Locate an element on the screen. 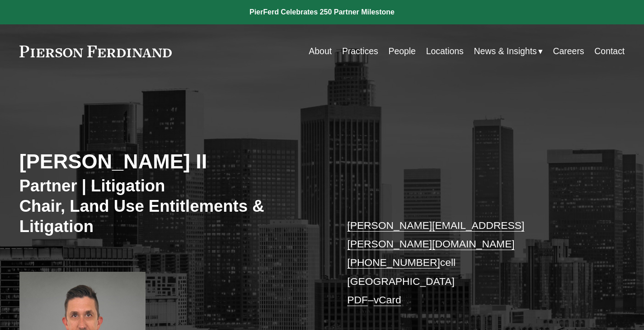 This screenshot has height=330, width=644. a: vCard is located at coordinates (387, 300).